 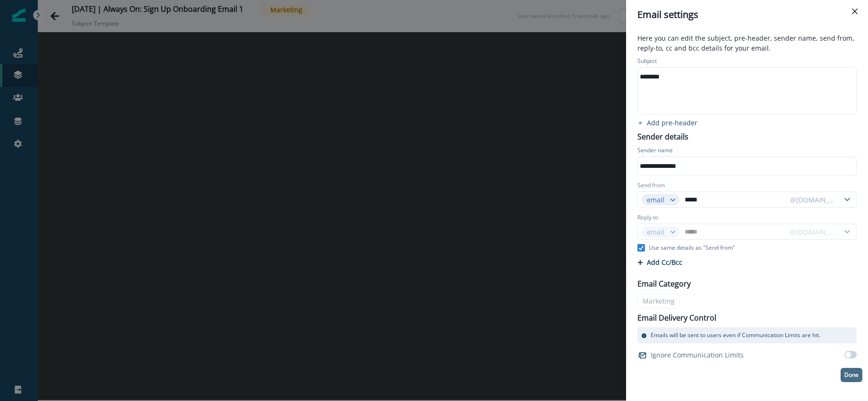 What do you see at coordinates (747, 44) in the screenshot?
I see `p: Here you can edit the subject, pre-header, sender name, send from, reply-to, cc and bcc details f...` at bounding box center [747, 44].